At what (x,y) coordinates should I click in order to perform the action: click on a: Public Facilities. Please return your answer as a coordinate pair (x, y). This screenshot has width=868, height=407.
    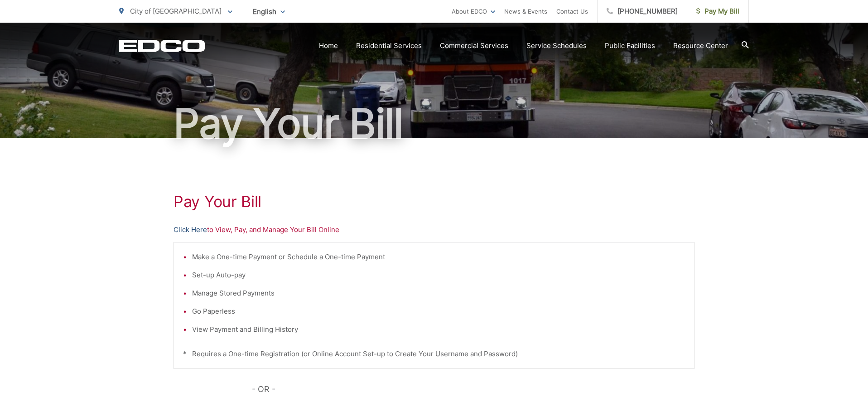
    Looking at the image, I should click on (630, 46).